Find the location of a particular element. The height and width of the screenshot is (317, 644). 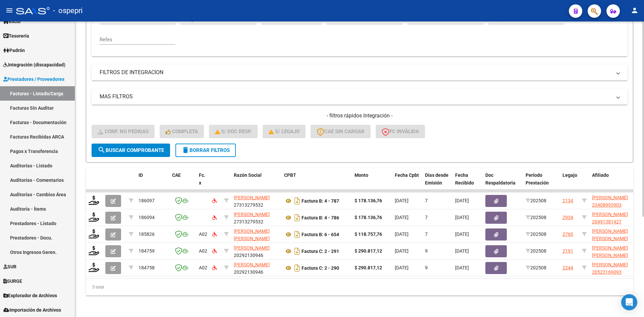

strong: Factura B: 6 - 654 is located at coordinates (320, 235).